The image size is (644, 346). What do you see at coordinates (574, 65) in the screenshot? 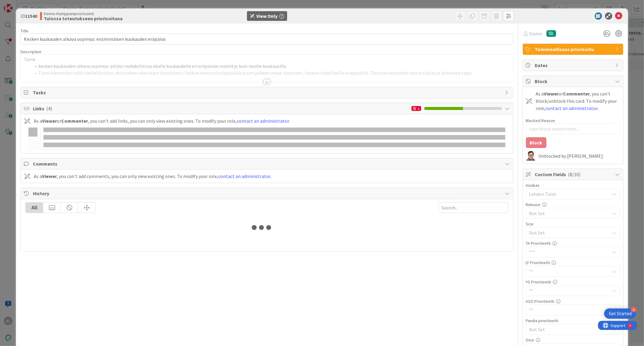
I see `span: Dates` at bounding box center [574, 65].